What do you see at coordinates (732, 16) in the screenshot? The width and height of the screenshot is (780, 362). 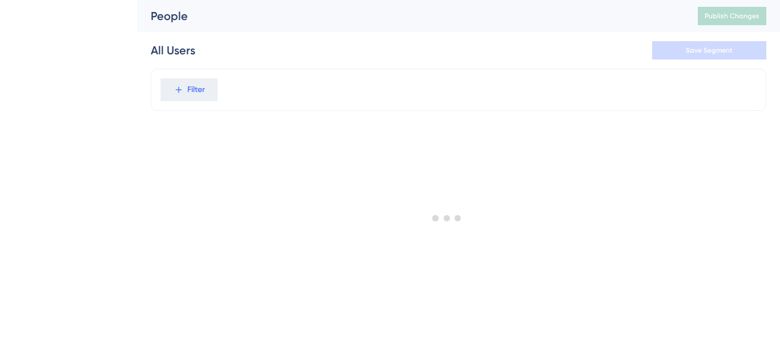 I see `button: Publish Changes` at bounding box center [732, 16].